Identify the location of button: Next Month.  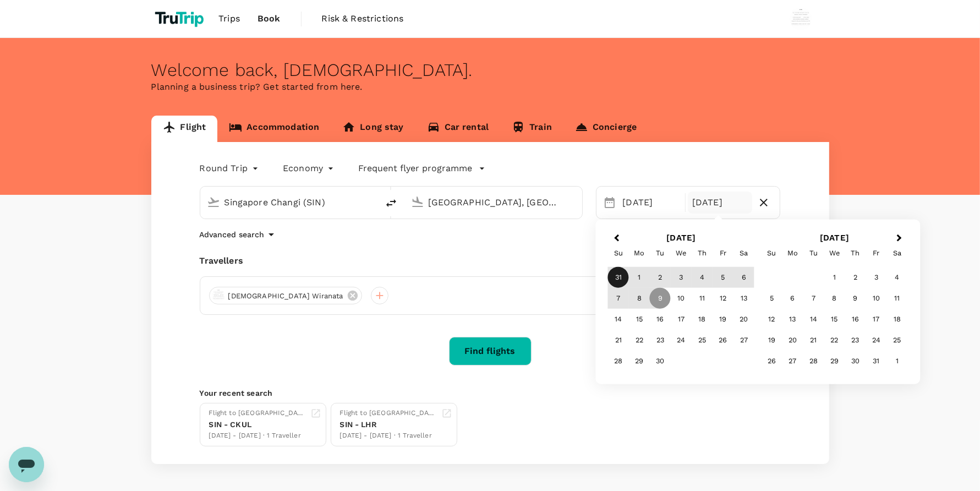
(900, 239).